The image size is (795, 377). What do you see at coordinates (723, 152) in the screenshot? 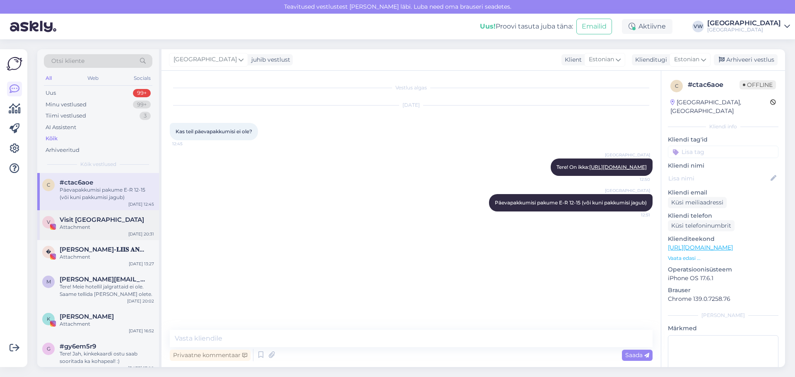
I see `input: Lisa tag` at bounding box center [723, 152].